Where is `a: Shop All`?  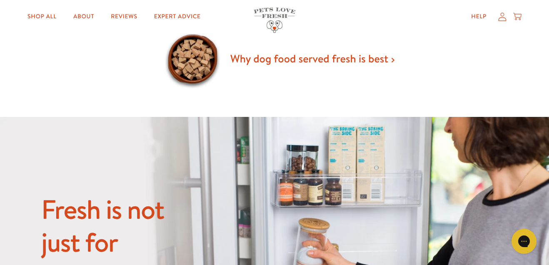
a: Shop All is located at coordinates (42, 17).